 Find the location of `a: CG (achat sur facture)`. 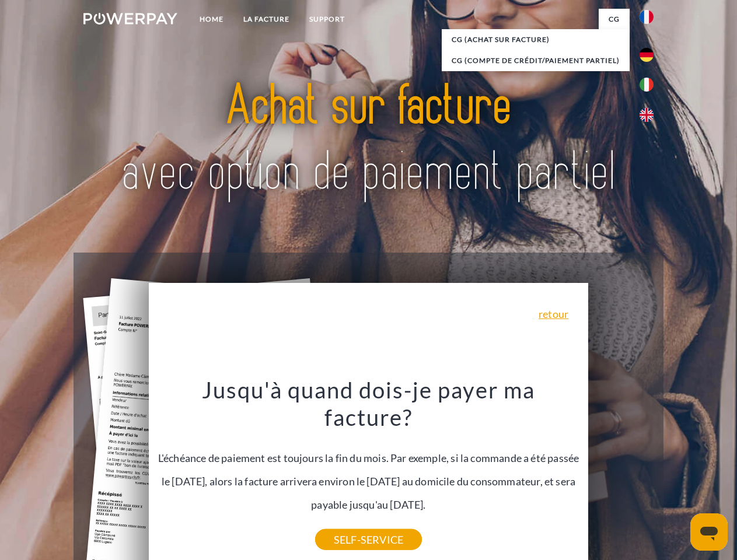

a: CG (achat sur facture) is located at coordinates (536, 40).